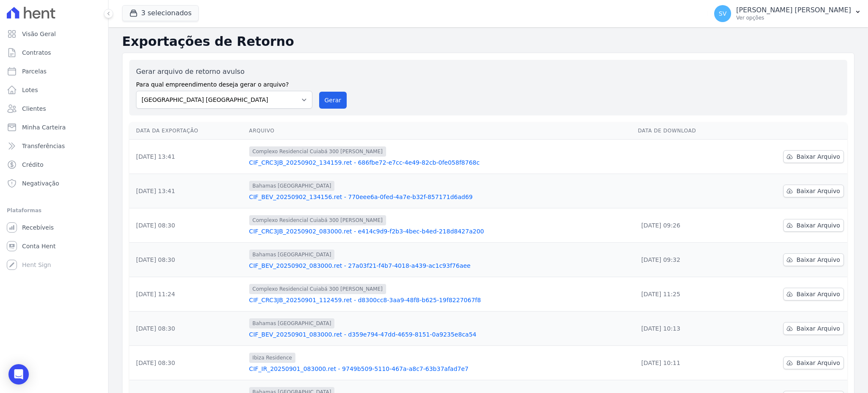 The image size is (868, 393). What do you see at coordinates (39, 34) in the screenshot?
I see `span: Visão Geral` at bounding box center [39, 34].